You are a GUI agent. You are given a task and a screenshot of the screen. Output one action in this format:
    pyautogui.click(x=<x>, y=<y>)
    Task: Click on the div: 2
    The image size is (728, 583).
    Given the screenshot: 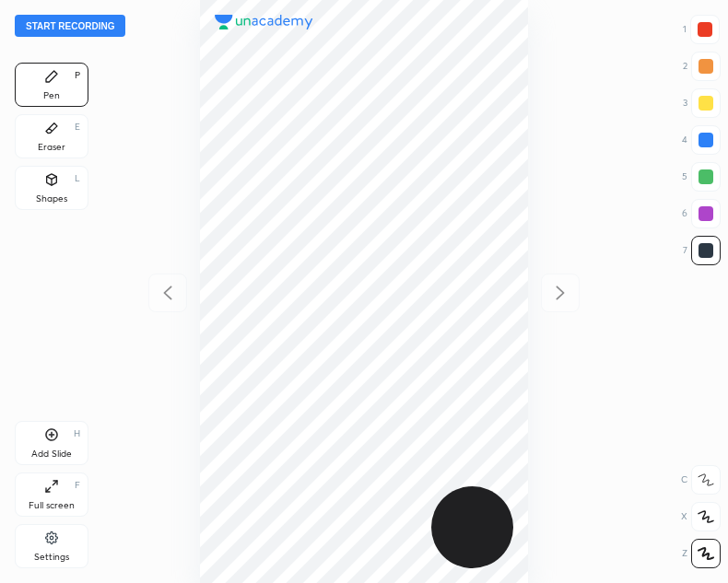 What is the action you would take?
    pyautogui.click(x=701, y=66)
    